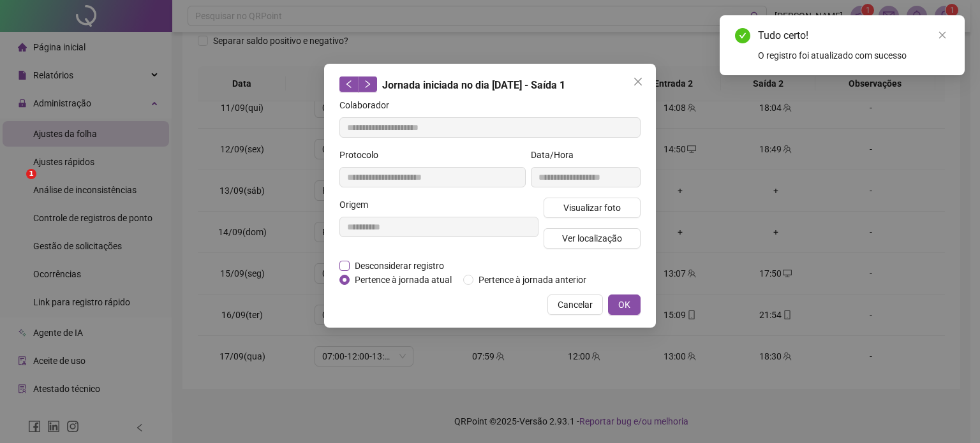 The width and height of the screenshot is (980, 443). I want to click on button: right, so click(368, 85).